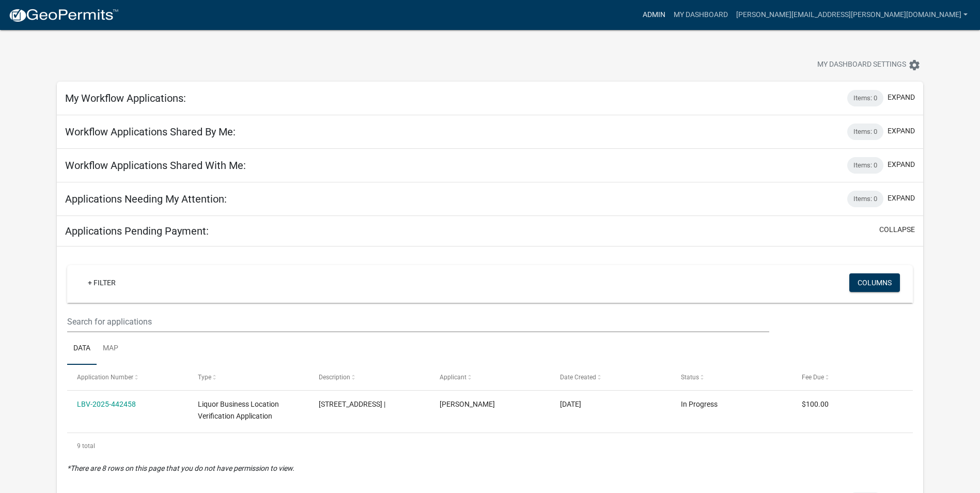  What do you see at coordinates (699, 404) in the screenshot?
I see `span: In Progress` at bounding box center [699, 404].